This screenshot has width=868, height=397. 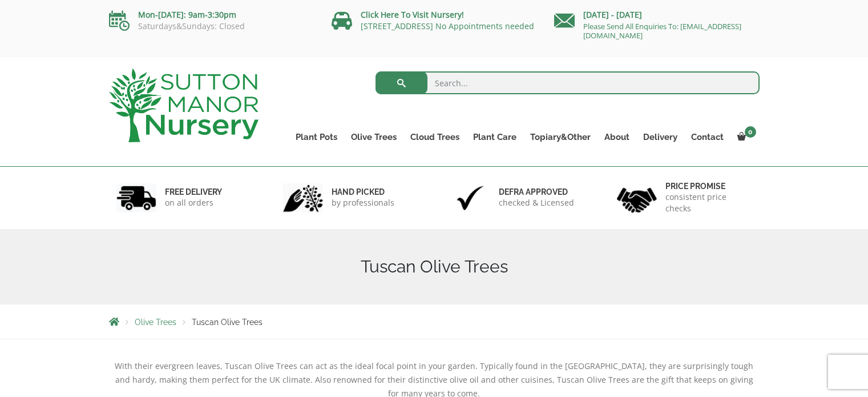 I want to click on span: 0, so click(x=751, y=132).